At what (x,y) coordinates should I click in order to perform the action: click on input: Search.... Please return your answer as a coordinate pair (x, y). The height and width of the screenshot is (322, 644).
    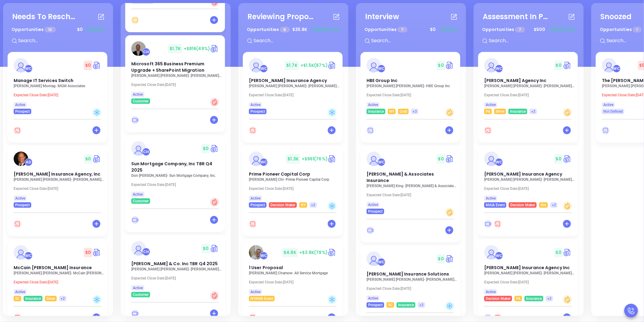
    Looking at the image, I should click on (416, 41).